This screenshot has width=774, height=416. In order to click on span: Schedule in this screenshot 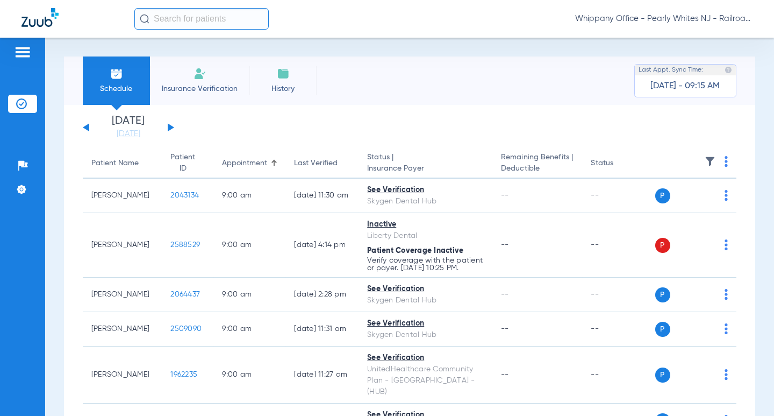, I will do `click(116, 89)`.